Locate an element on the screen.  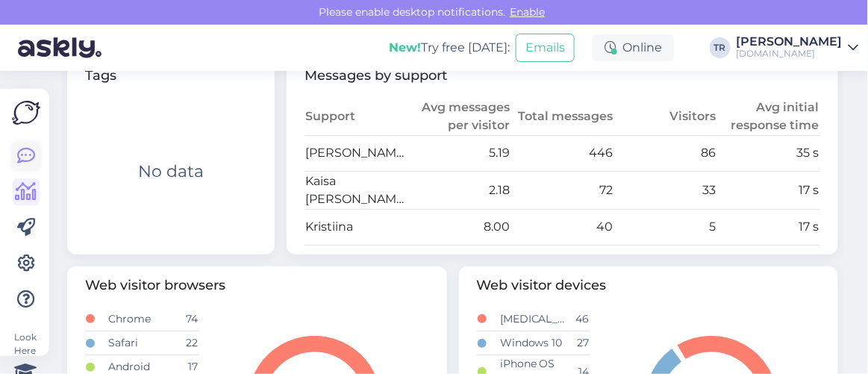
span: Enable is located at coordinates (526, 12).